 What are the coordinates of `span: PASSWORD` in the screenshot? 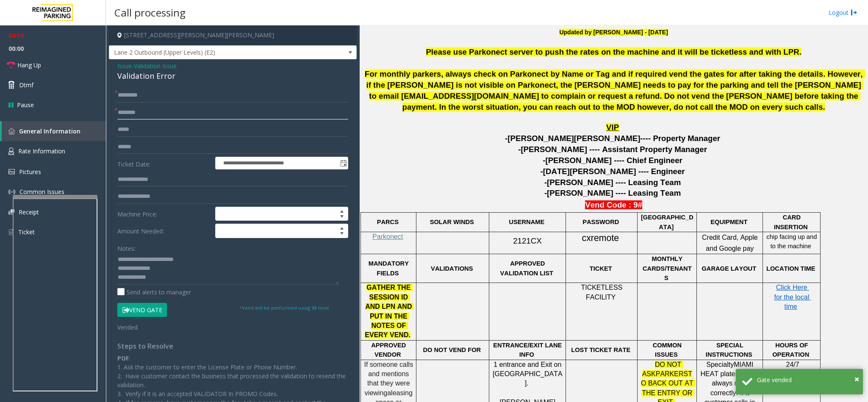 It's located at (601, 222).